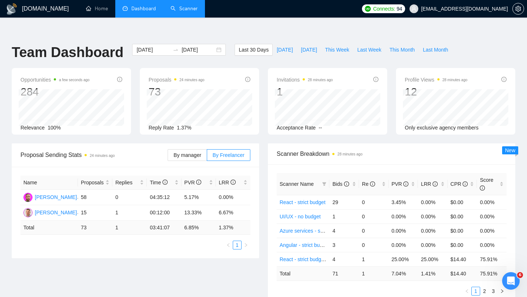 Image resolution: width=527 pixels, height=297 pixels. I want to click on span: Profile Views, so click(436, 80).